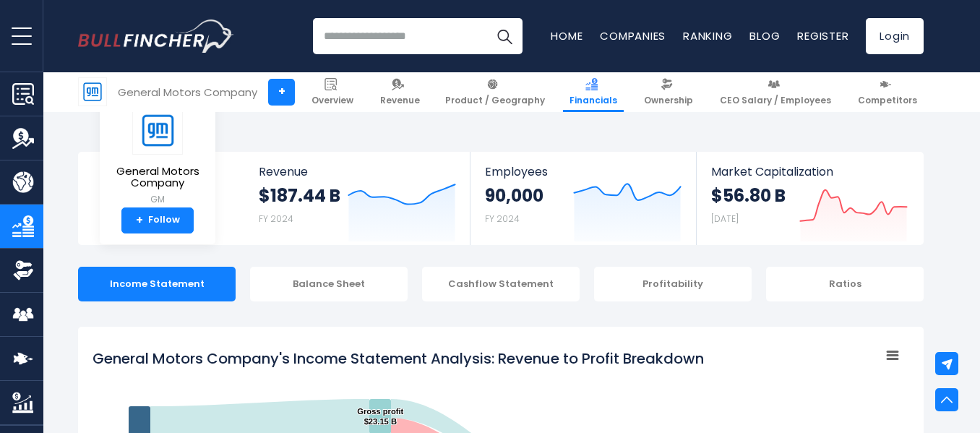 The width and height of the screenshot is (980, 433). I want to click on span: Product / Geography, so click(495, 101).